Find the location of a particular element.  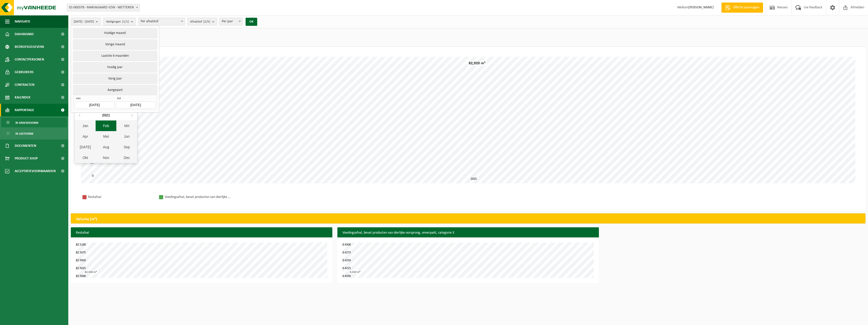

button: Vorig jaar is located at coordinates (115, 79).